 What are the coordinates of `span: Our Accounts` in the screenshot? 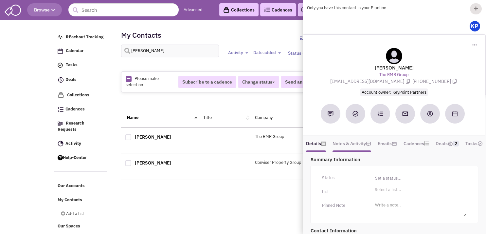 It's located at (71, 186).